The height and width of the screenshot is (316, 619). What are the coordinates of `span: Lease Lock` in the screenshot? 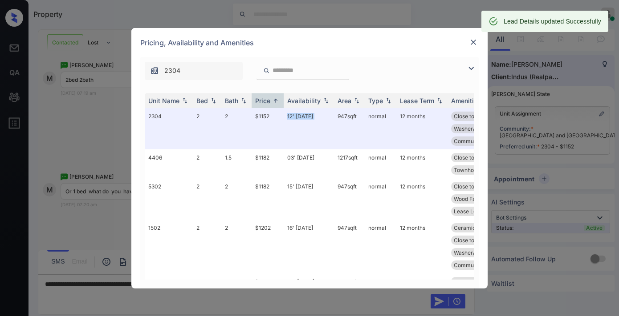 It's located at (468, 211).